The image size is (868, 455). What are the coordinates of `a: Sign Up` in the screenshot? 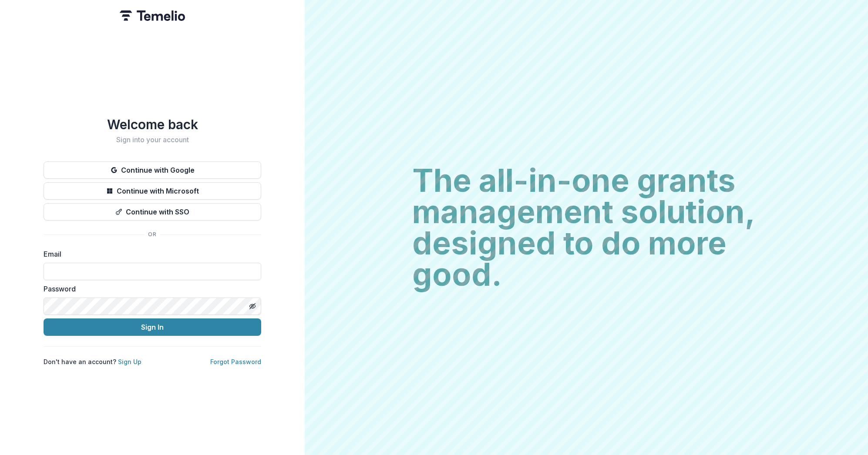 It's located at (130, 362).